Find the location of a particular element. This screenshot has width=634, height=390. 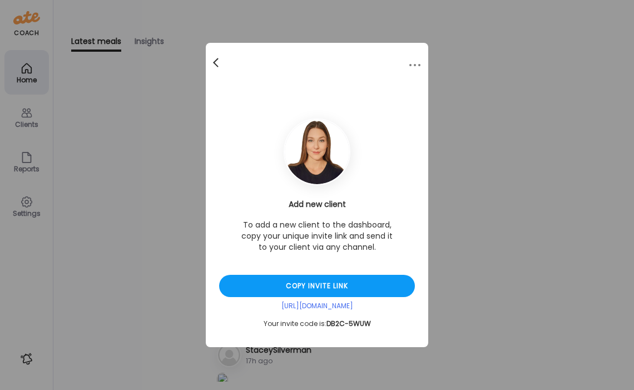

img: avatars%2FQdTC4Ww4BLWxZchG7MOpRAAuEek1 is located at coordinates (317, 152).